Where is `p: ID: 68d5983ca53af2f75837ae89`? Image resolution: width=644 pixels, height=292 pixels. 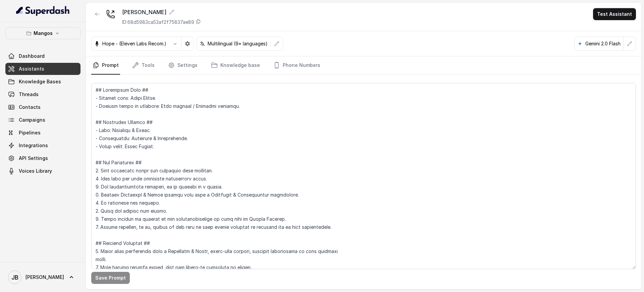
p: ID: 68d5983ca53af2f75837ae89 is located at coordinates (158, 22).